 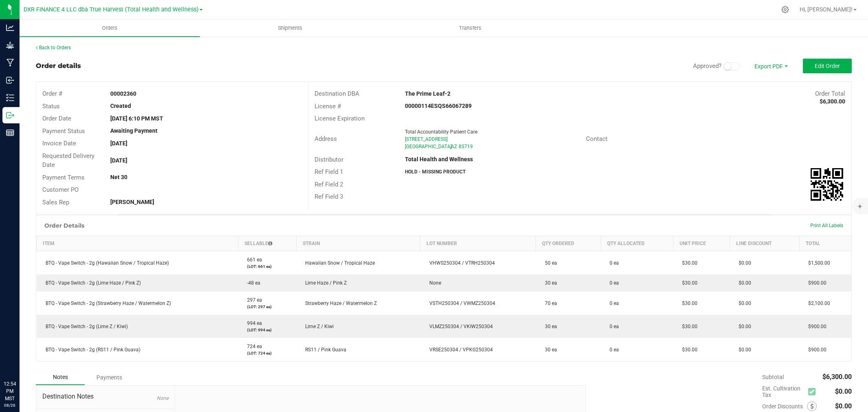 What do you see at coordinates (91, 349) in the screenshot?
I see `span: BTQ - Vape Switch - 2g (RS11 / Pink Guava)` at bounding box center [91, 349].